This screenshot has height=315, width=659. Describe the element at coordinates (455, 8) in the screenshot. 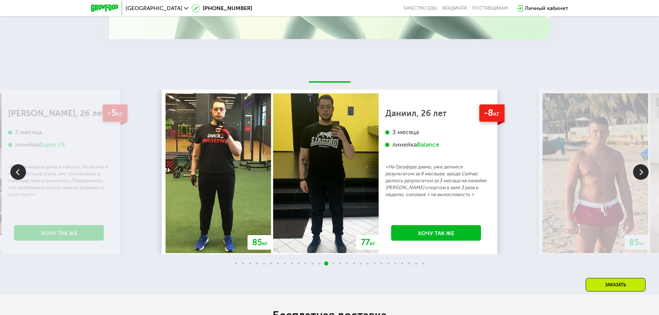

I see `a: Вендинги` at that location.